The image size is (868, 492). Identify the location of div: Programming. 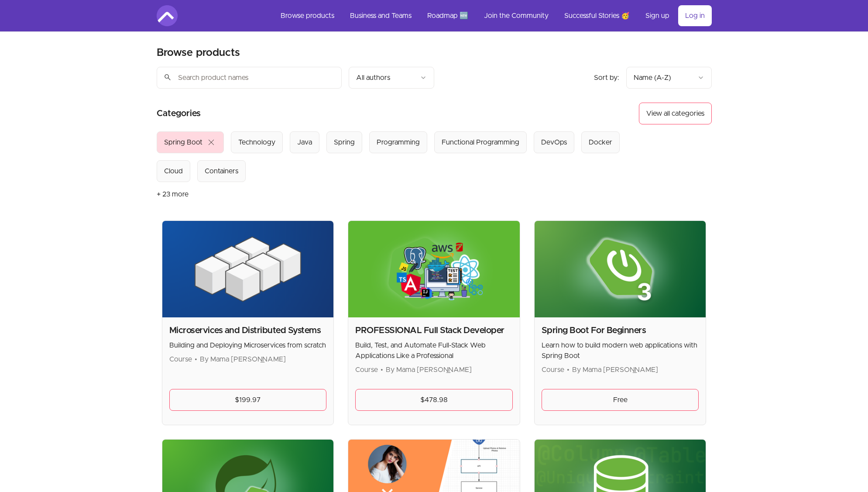
(398, 142).